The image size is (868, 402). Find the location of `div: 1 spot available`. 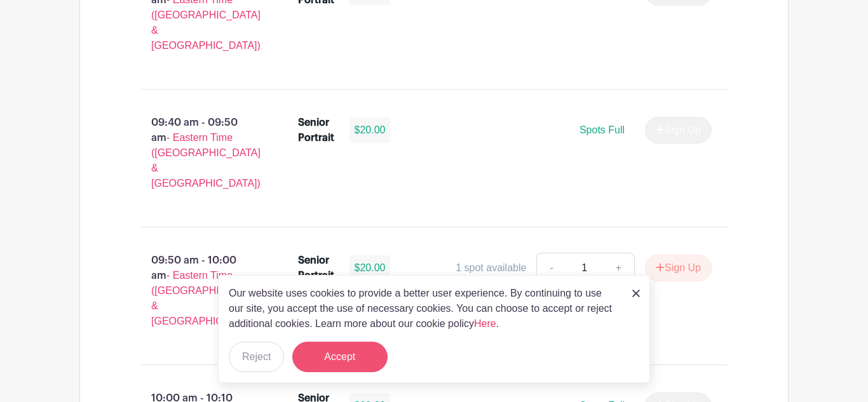

div: 1 spot available is located at coordinates (491, 268).